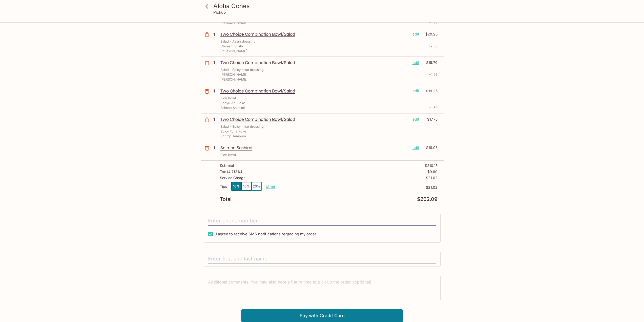 Image resolution: width=644 pixels, height=322 pixels. I want to click on p: $210.15, so click(431, 166).